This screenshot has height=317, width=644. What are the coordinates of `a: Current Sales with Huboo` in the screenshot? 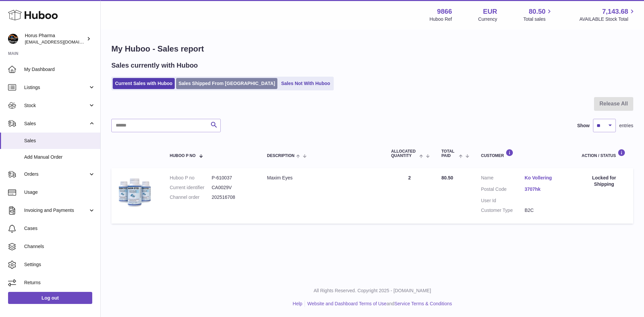 It's located at (144, 83).